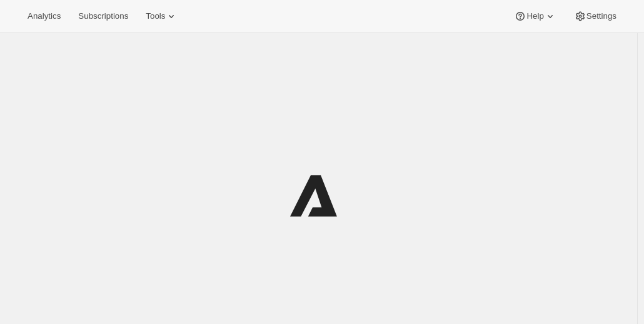 The height and width of the screenshot is (324, 644). Describe the element at coordinates (534, 16) in the screenshot. I see `button: Help` at that location.